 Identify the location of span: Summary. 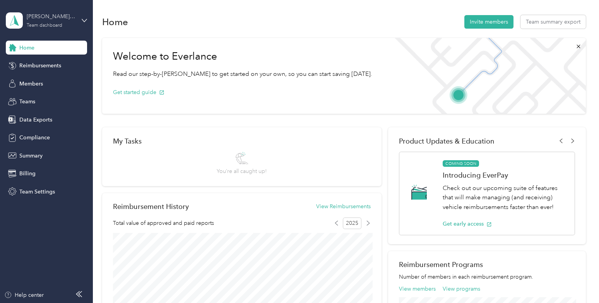
(31, 156).